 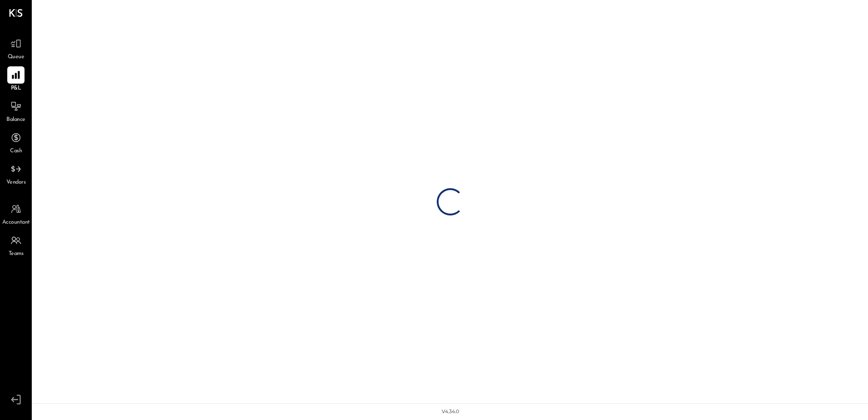 I want to click on span: Queue, so click(x=16, y=57).